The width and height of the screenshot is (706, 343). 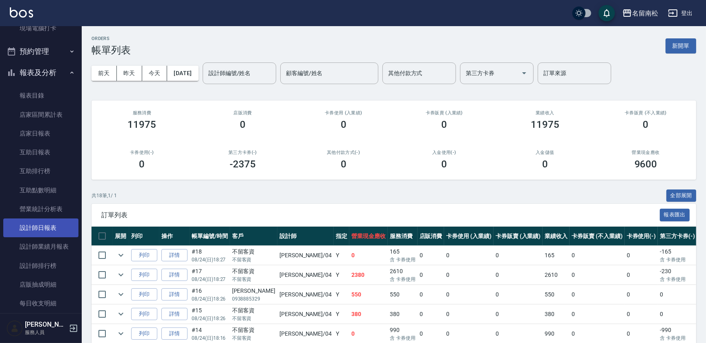 What do you see at coordinates (677, 255) in the screenshot?
I see `td: -165` at bounding box center [677, 255].